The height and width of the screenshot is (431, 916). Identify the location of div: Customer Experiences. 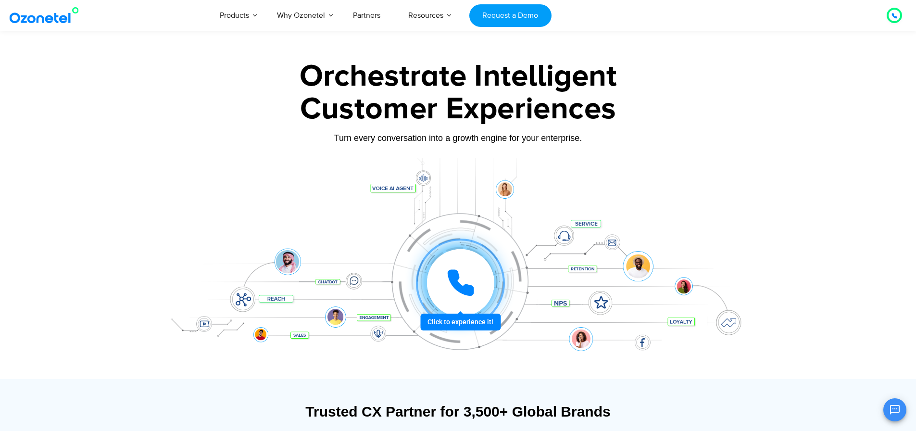
(458, 109).